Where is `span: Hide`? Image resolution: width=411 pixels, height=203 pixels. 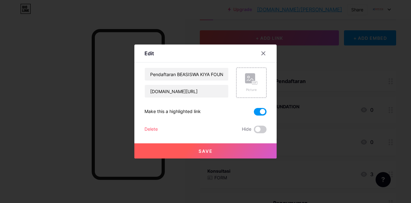
span: Hide is located at coordinates (247, 130).